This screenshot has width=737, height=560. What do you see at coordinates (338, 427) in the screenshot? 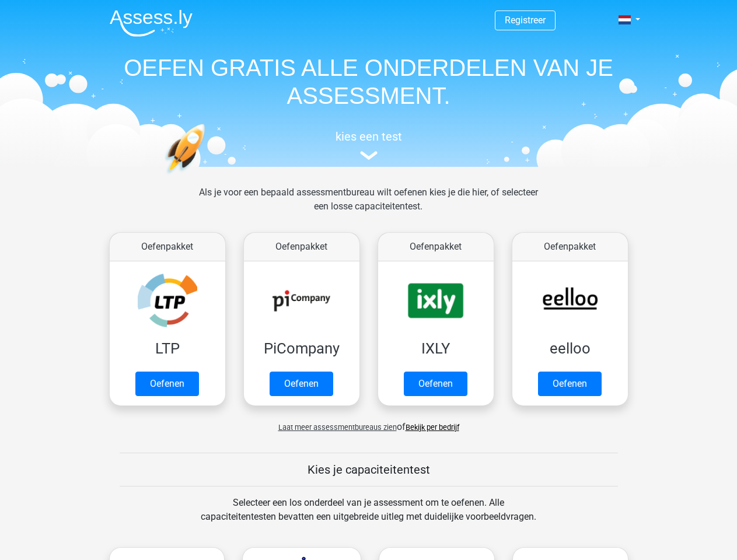
I see `span: Laat meer assessmentbureaus zien` at bounding box center [338, 427].